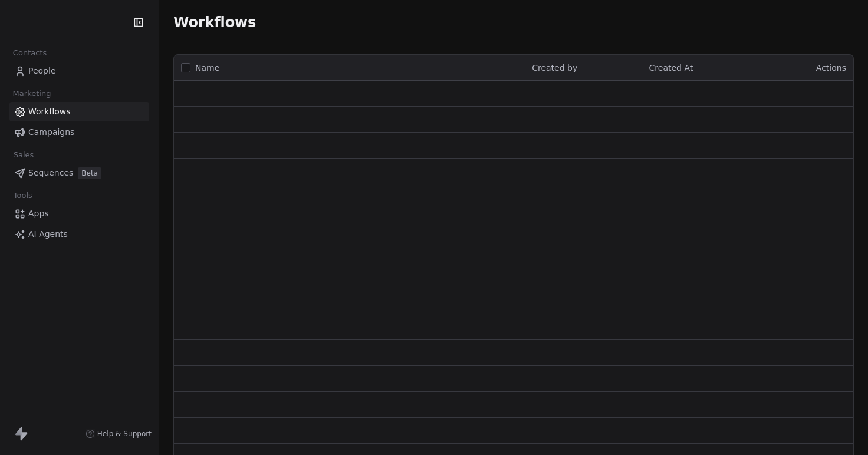  Describe the element at coordinates (48, 234) in the screenshot. I see `span: AI Agents` at that location.